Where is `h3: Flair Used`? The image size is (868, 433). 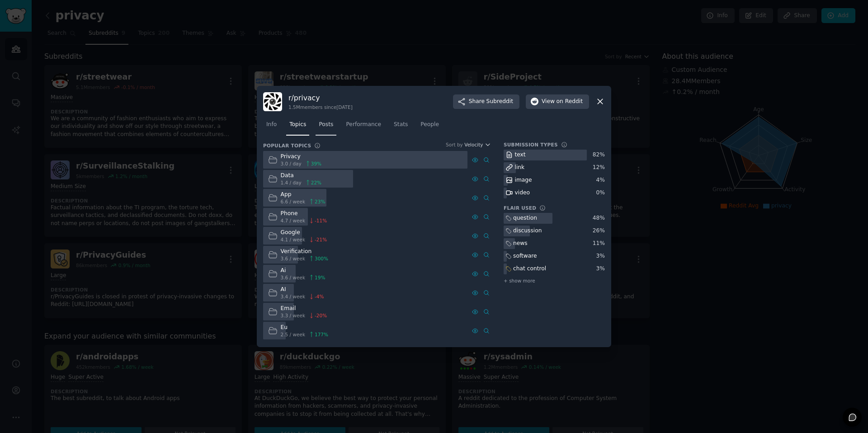
h3: Flair Used is located at coordinates (520, 208).